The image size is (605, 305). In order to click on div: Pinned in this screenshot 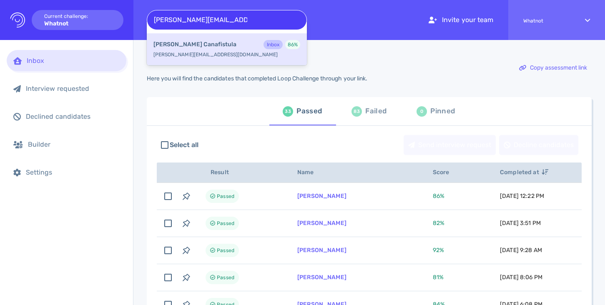, I will do `click(442, 111)`.